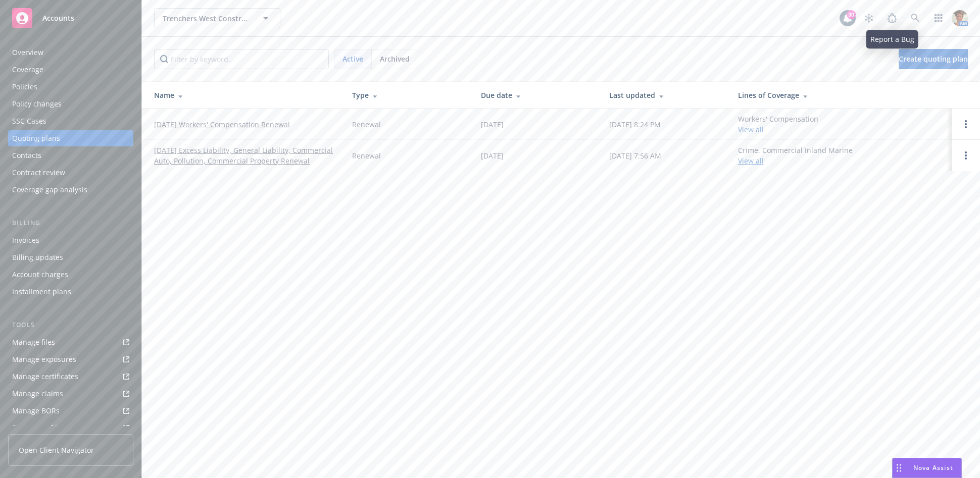 This screenshot has height=478, width=980. Describe the element at coordinates (56, 450) in the screenshot. I see `span: Open Client Navigator` at that location.